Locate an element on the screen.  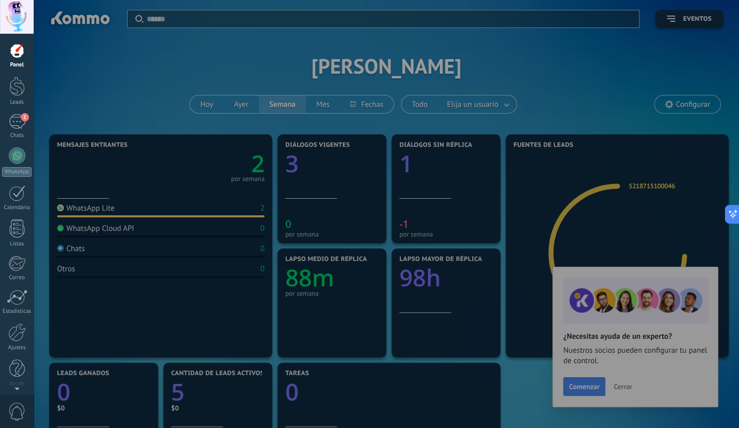
div: Leads is located at coordinates (17, 102).